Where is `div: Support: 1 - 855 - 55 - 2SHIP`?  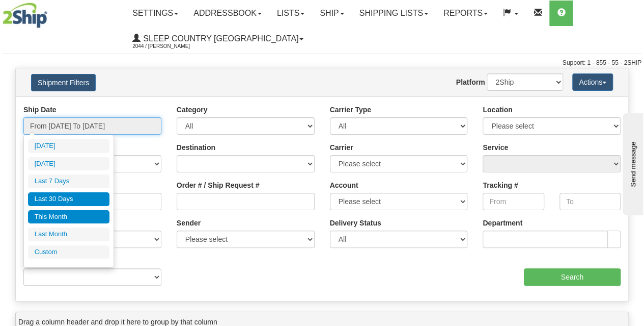
div: Support: 1 - 855 - 55 - 2SHIP is located at coordinates (322, 63).